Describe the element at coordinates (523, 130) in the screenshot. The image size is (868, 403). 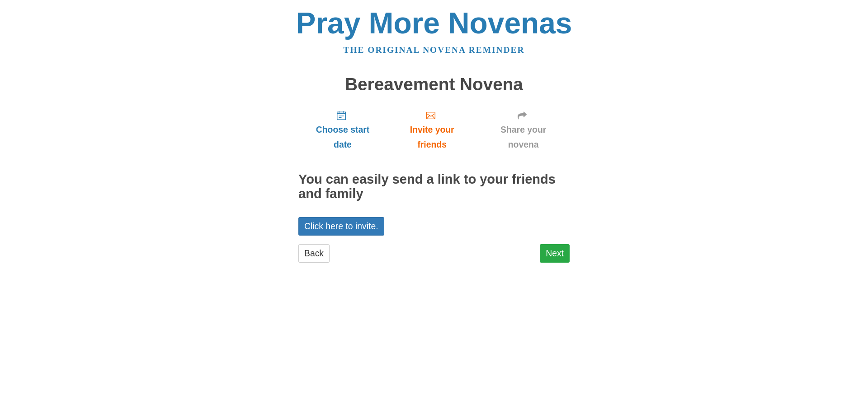
I see `a: Share your novena` at that location.